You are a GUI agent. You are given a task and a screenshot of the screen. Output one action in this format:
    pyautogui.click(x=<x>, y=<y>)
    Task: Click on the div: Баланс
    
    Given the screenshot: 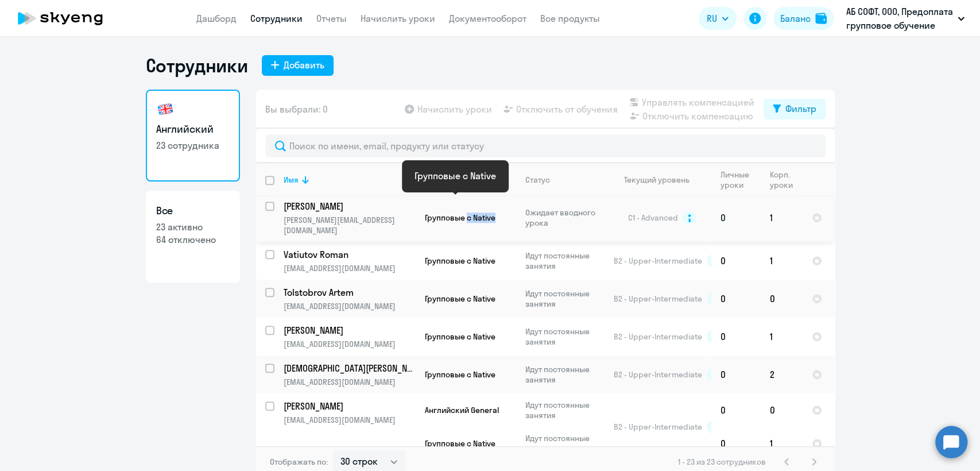 What is the action you would take?
    pyautogui.click(x=795, y=18)
    